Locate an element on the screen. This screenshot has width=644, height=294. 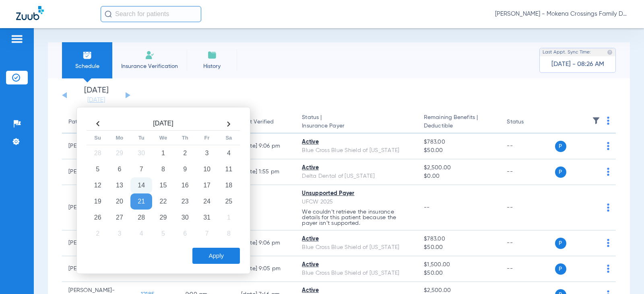
th: Status | is located at coordinates (356, 122).